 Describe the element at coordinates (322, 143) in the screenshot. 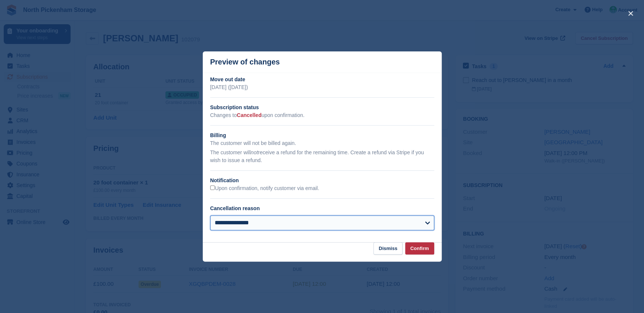

I see `p: The customer will not be billed again.` at that location.